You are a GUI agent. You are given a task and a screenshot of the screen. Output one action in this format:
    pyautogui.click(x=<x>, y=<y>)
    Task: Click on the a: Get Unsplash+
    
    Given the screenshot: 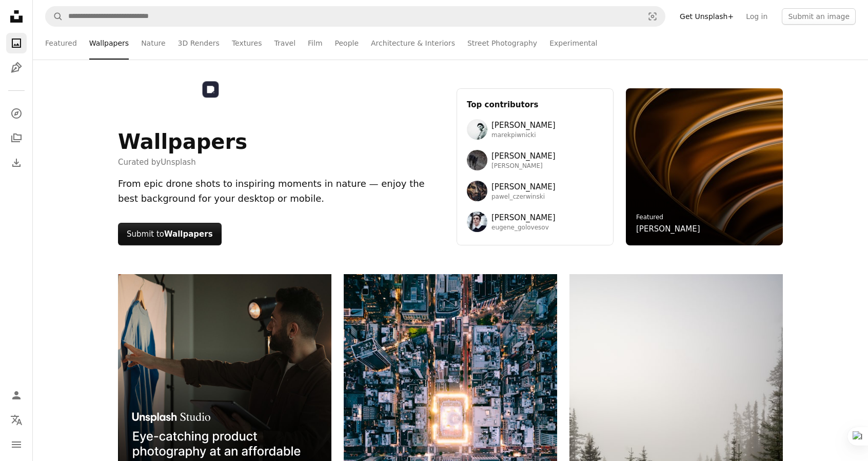 What is the action you would take?
    pyautogui.click(x=706, y=16)
    